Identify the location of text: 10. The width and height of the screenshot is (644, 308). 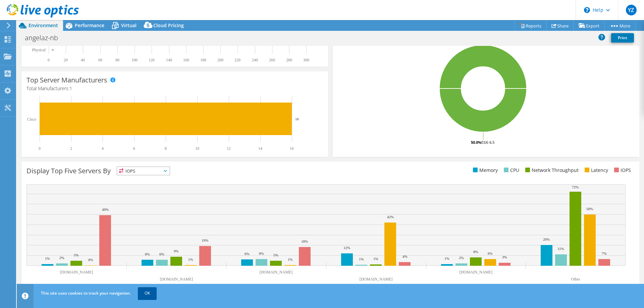
(197, 149).